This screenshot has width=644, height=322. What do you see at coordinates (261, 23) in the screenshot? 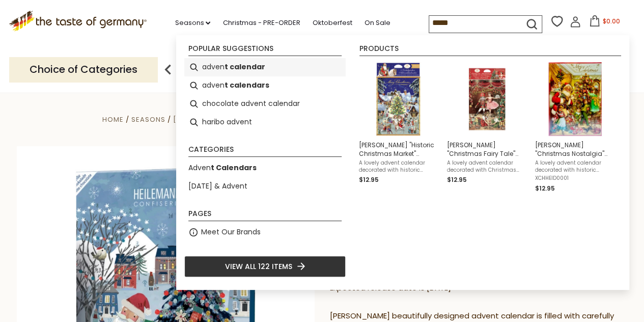
I see `a: Christmas - PRE-ORDER` at bounding box center [261, 23].